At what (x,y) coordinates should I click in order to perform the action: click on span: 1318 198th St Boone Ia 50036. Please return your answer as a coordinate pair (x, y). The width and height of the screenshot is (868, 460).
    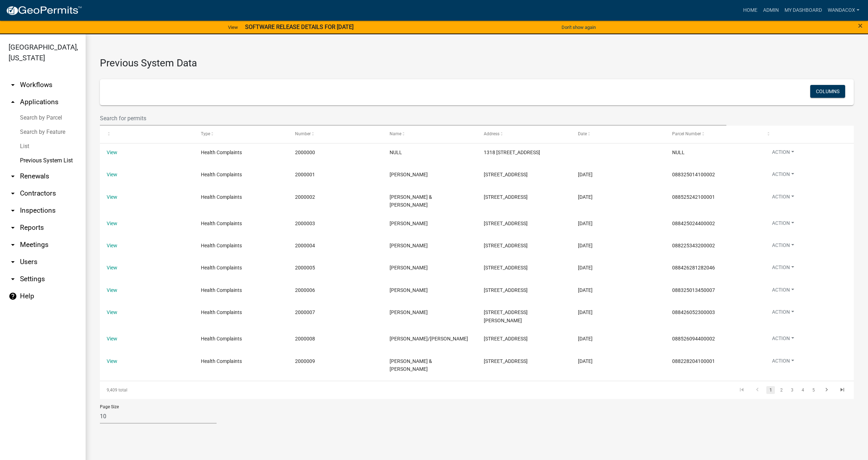
    Looking at the image, I should click on (512, 152).